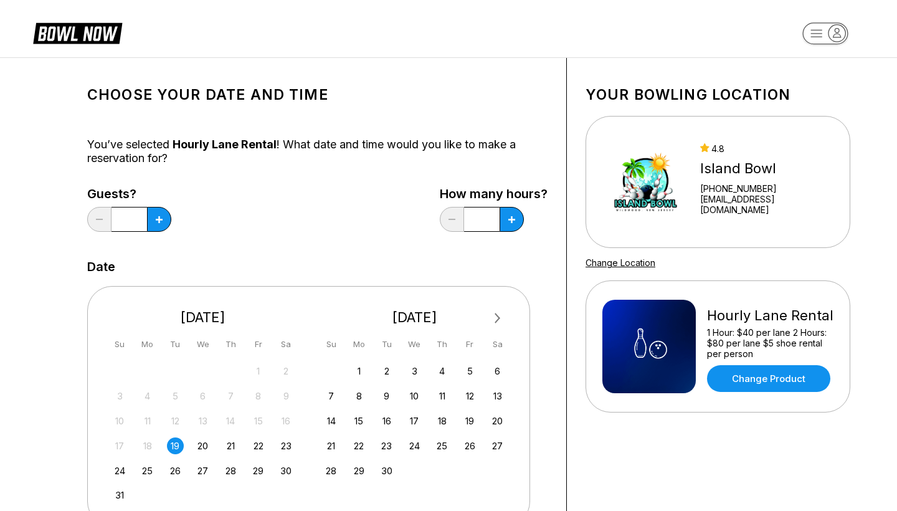  Describe the element at coordinates (230, 470) in the screenshot. I see `div: Choose Thursday, August 28th, 2025` at that location.